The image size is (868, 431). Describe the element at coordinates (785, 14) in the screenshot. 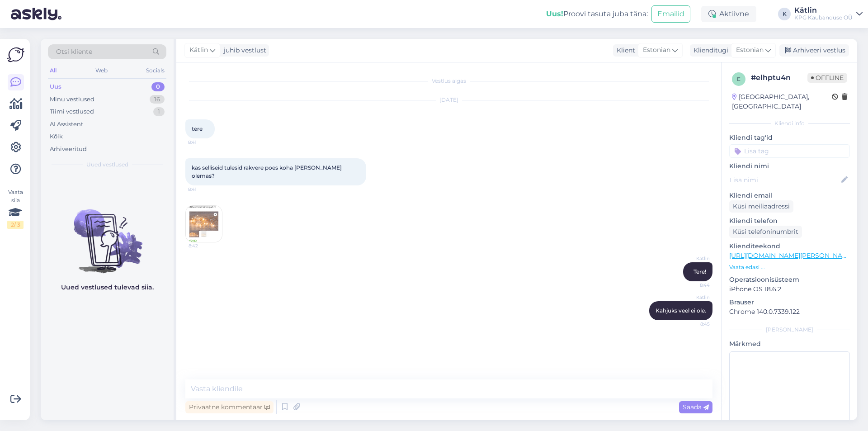

I see `div: K` at that location.